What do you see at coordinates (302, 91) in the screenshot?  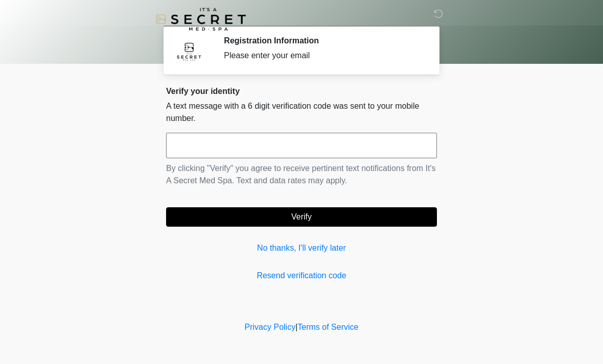 I see `h2: Verify your identity` at bounding box center [302, 91].